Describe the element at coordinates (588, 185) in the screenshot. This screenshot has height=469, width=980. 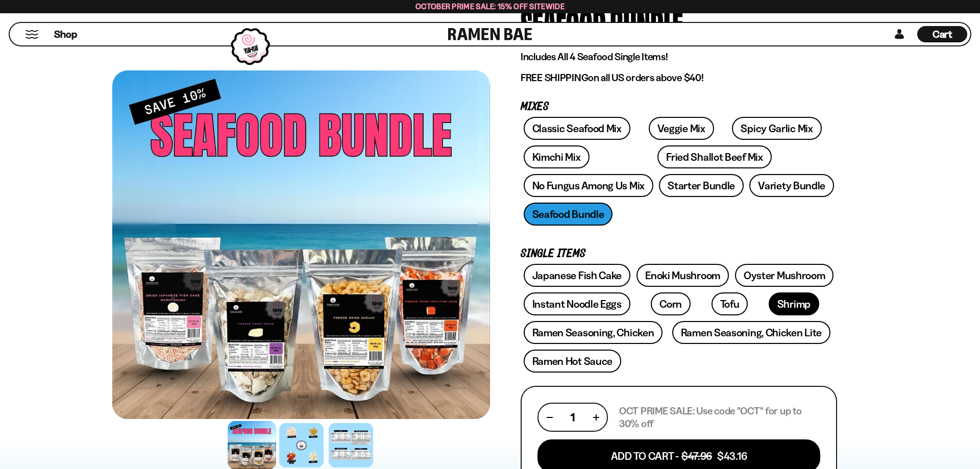
I see `a: No Fungus Among Us Mix` at that location.